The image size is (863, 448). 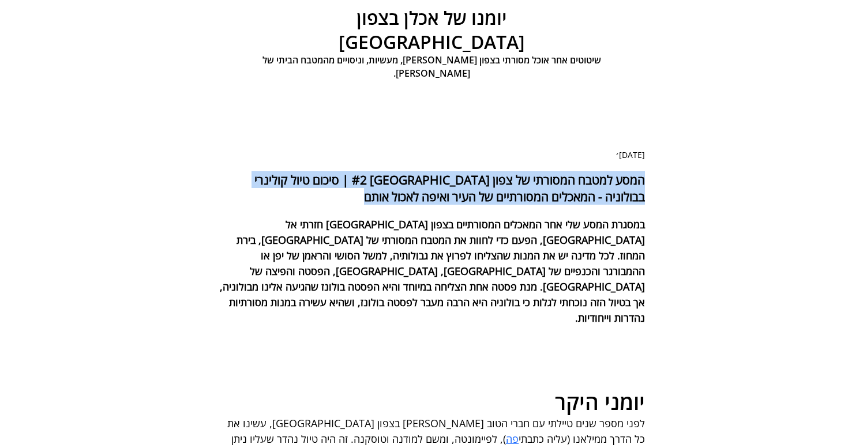 What do you see at coordinates (512, 439) in the screenshot?
I see `span: פה` at bounding box center [512, 439].